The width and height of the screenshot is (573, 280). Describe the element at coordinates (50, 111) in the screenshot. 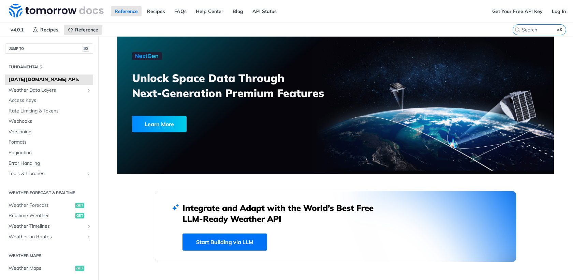

I see `span: Rate Limiting & Tokens` at that location.